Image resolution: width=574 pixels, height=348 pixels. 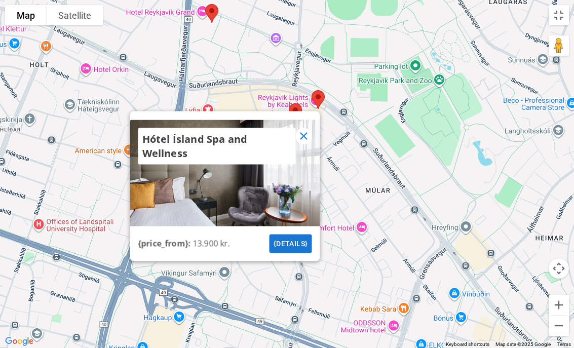 What do you see at coordinates (211, 243) in the screenshot?
I see `p: 13.900 kr.` at bounding box center [211, 243].